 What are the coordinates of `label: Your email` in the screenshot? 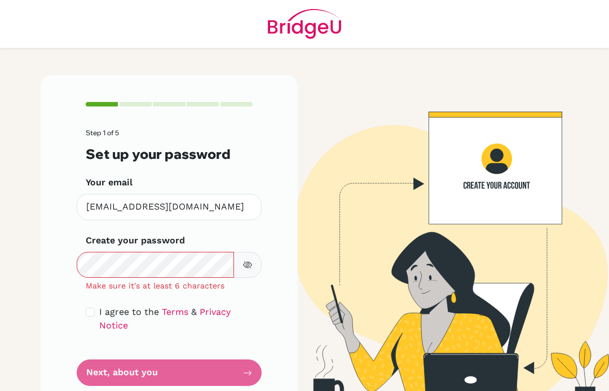 It's located at (109, 183).